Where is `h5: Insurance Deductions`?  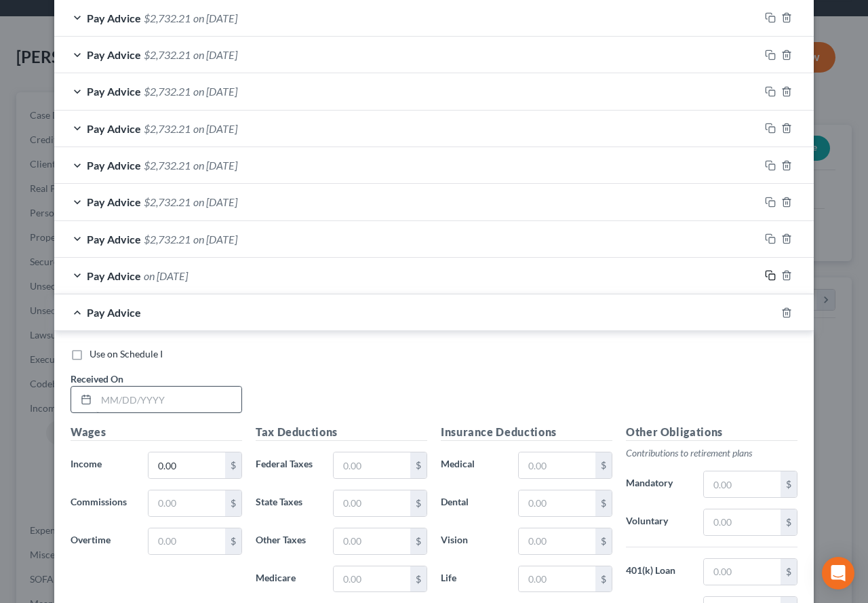
h5: Insurance Deductions is located at coordinates (527, 432).